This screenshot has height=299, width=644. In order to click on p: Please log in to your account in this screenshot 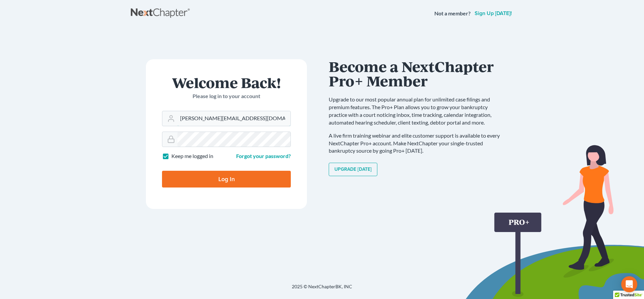, I will do `click(226, 96)`.